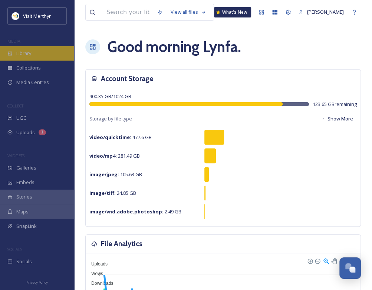  Describe the element at coordinates (102, 193) in the screenshot. I see `strong: image/tiff :` at that location.